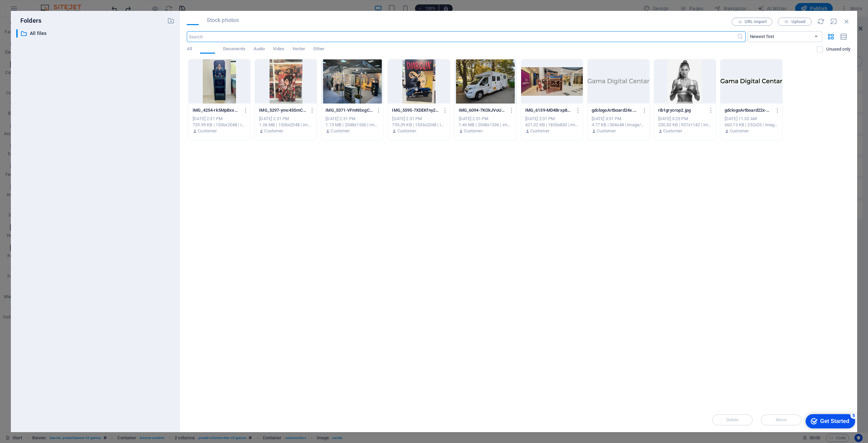 The width and height of the screenshot is (868, 443). I want to click on span: Audio, so click(259, 50).